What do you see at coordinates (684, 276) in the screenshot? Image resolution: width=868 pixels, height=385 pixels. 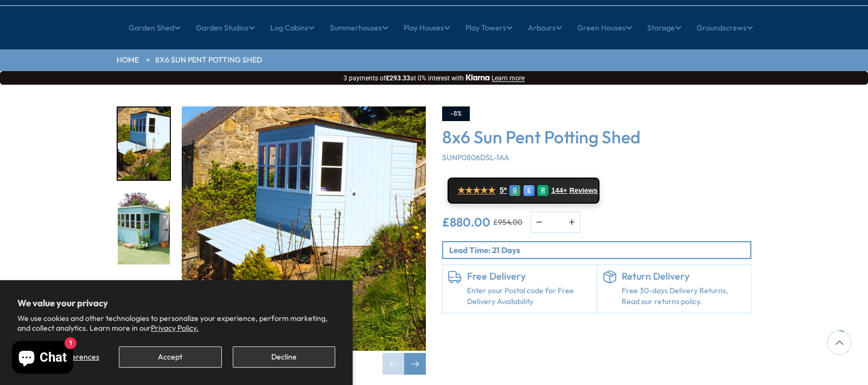 I see `h6: Return Delivery` at bounding box center [684, 276].